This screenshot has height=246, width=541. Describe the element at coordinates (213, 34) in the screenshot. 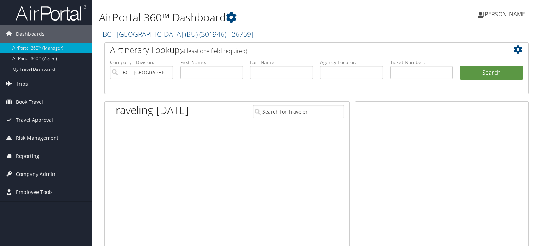

I see `span: ( 301946 )` at that location.